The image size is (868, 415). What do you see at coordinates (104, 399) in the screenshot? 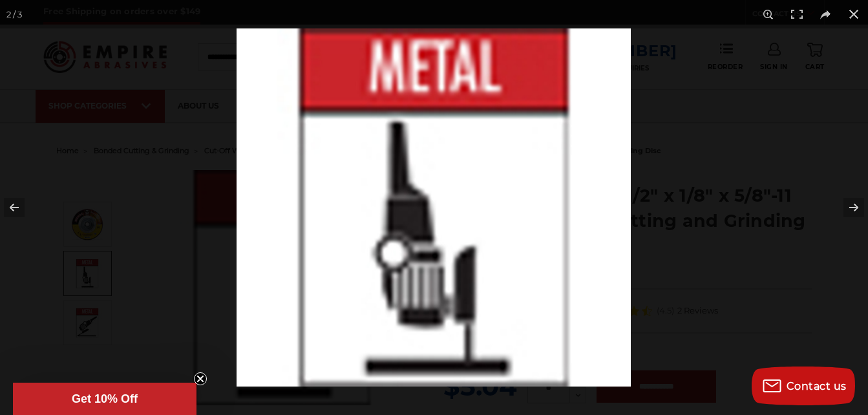
I see `div: Get 10% OffClose teaser` at bounding box center [104, 399].